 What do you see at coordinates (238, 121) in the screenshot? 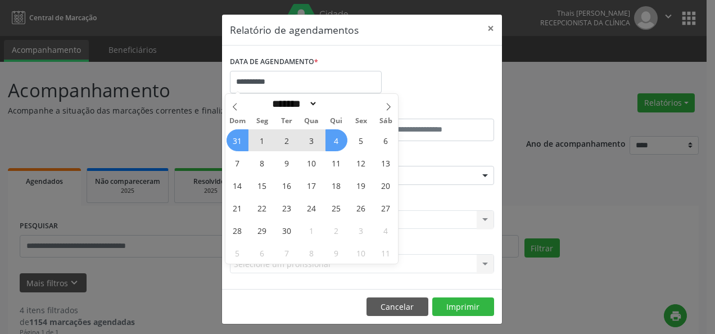
I see `span: Dom` at bounding box center [238, 121].